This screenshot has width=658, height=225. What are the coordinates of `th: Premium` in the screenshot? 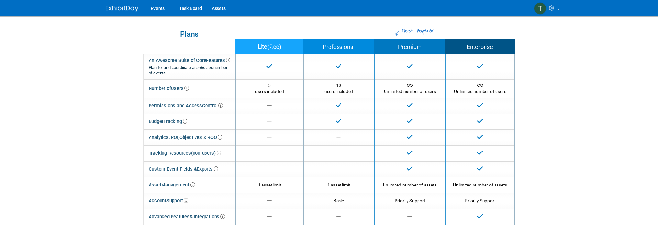 It's located at (410, 47).